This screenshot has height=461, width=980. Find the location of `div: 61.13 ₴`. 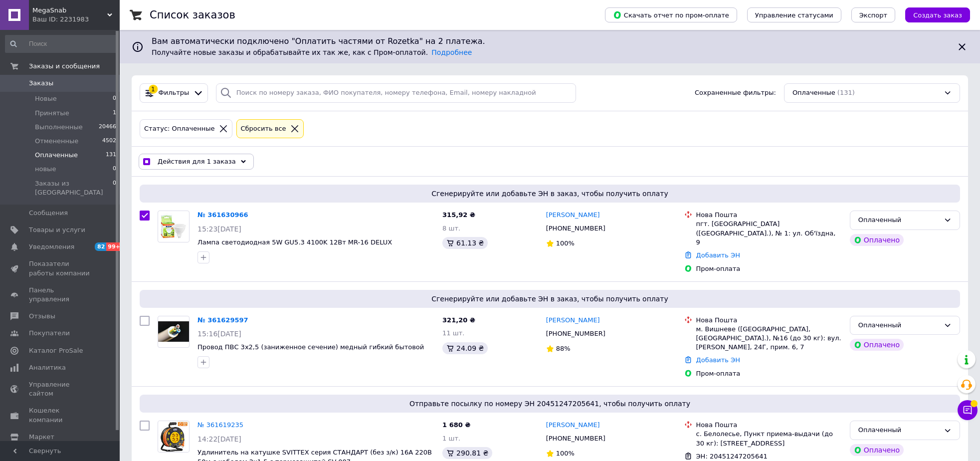

div: 61.13 ₴ is located at coordinates (464, 243).